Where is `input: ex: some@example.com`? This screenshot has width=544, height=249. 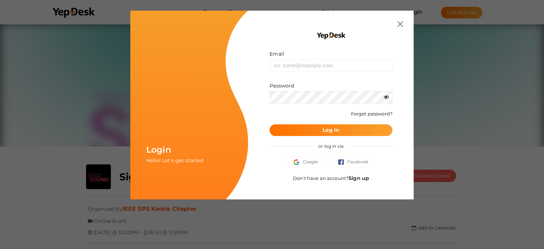 input: ex: some@example.com is located at coordinates (331, 65).